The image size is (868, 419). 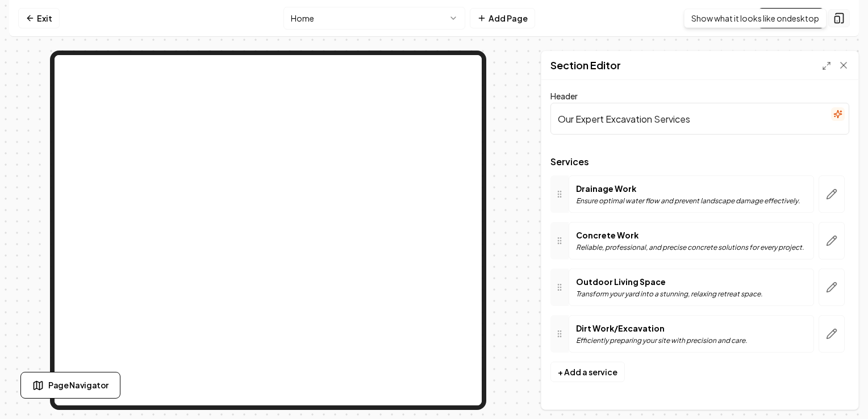 What do you see at coordinates (669, 294) in the screenshot?
I see `p: Transform your yard into a stunning, relaxing retreat space.` at bounding box center [669, 294].